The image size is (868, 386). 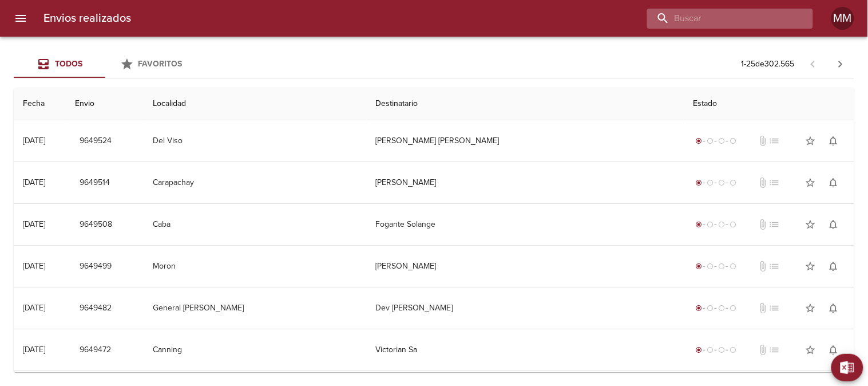 What do you see at coordinates (255, 350) in the screenshot?
I see `td: Canning` at bounding box center [255, 350].